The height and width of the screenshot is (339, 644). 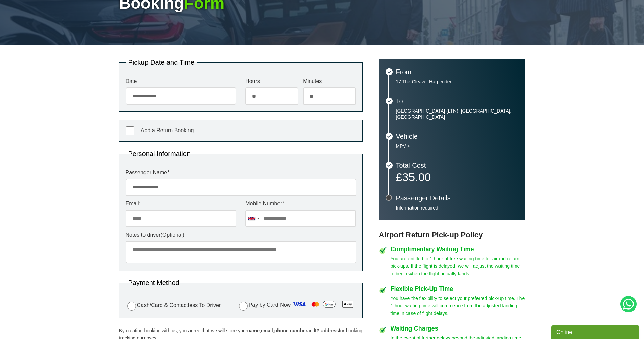 I want to click on label: Mobile Number, so click(x=301, y=204).